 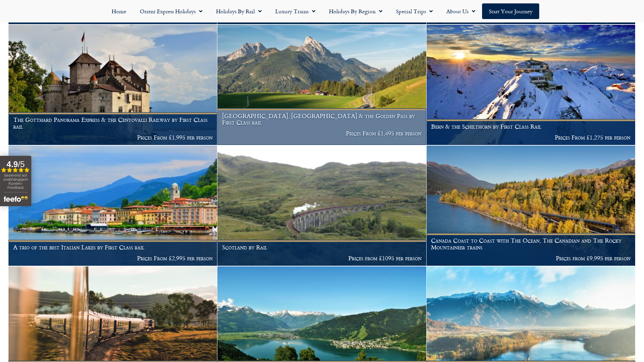 What do you see at coordinates (171, 12) in the screenshot?
I see `a: Orient Express Holidays` at bounding box center [171, 12].